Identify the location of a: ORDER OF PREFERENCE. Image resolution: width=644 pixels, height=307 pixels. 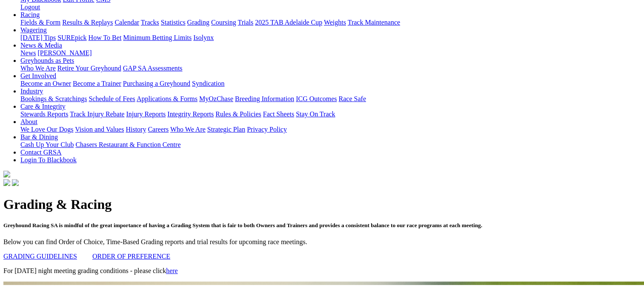
(131, 256).